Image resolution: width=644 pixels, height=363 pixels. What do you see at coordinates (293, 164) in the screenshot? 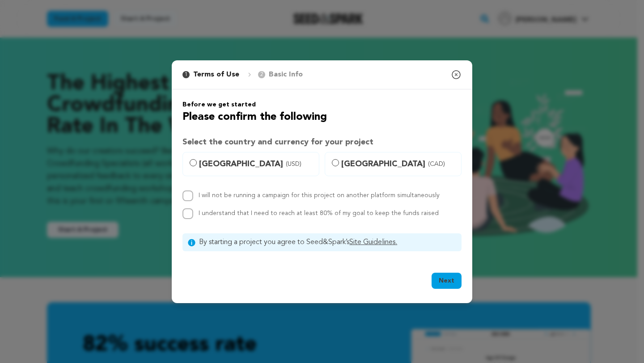
I see `span: (USD)` at bounding box center [293, 164].